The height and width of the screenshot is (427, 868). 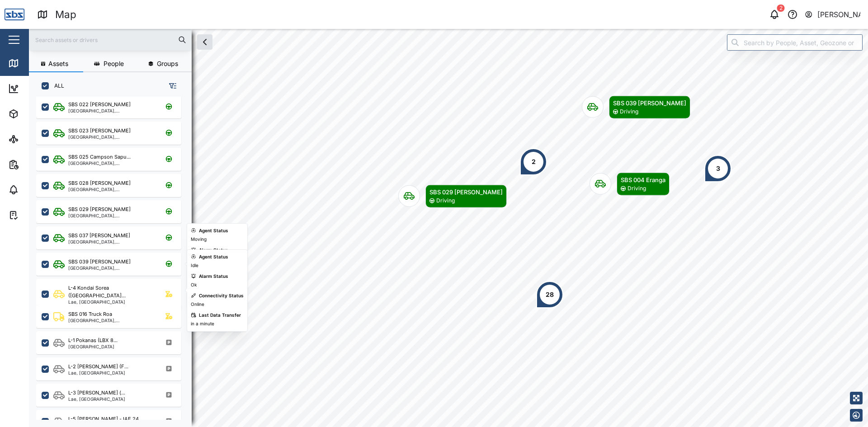 What do you see at coordinates (44, 89) in the screenshot?
I see `div: Dashboard` at bounding box center [44, 89].